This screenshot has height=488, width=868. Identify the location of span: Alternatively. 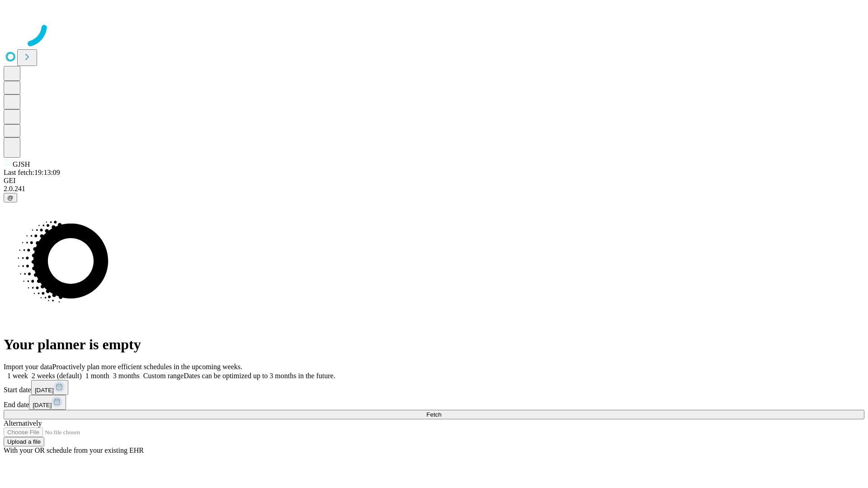
(23, 423).